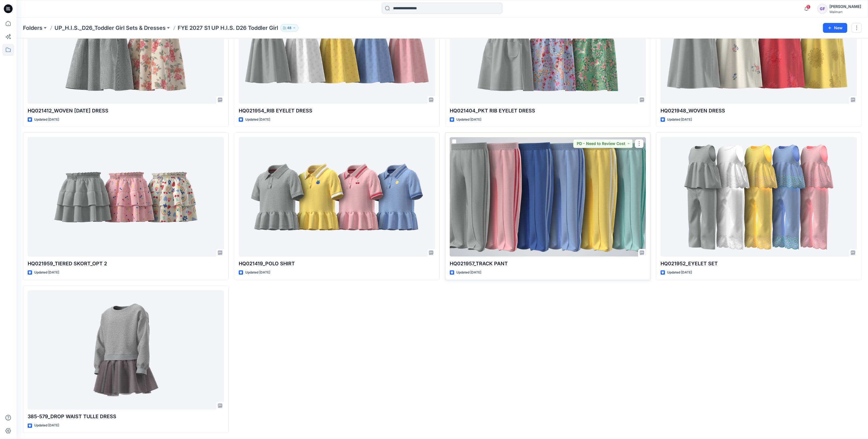 This screenshot has width=868, height=439. Describe the element at coordinates (548, 197) in the screenshot. I see `a: HQ021957_TRACK PANT` at that location.